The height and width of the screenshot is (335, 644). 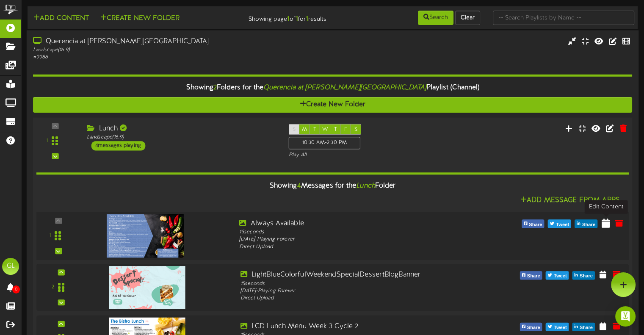 What do you see at coordinates (436, 18) in the screenshot?
I see `button: Search` at bounding box center [436, 18].